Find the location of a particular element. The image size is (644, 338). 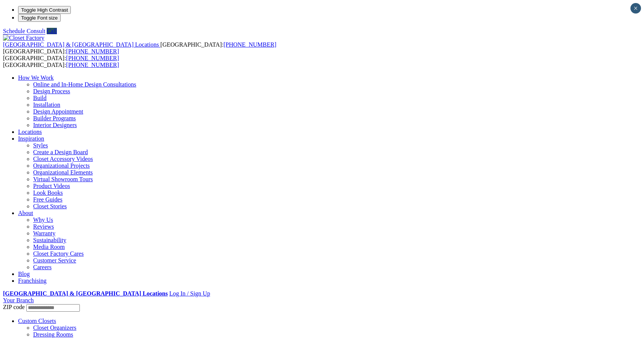

a: Closet Accessory Videos is located at coordinates (63, 159).